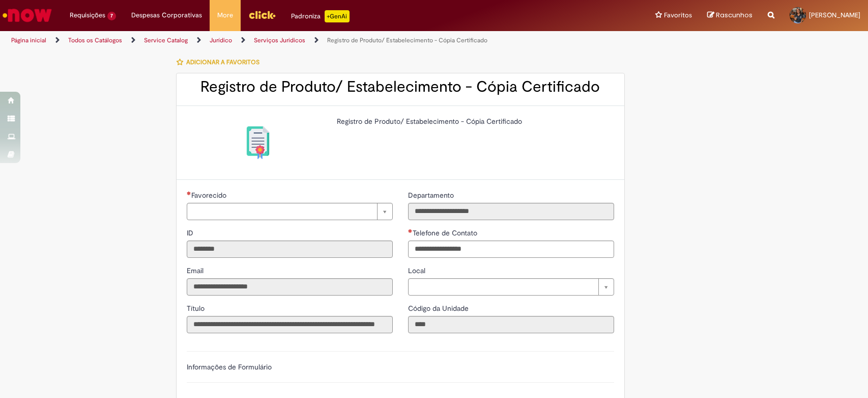 The width and height of the screenshot is (868, 398). Describe the element at coordinates (221, 40) in the screenshot. I see `a: Jurídico` at that location.